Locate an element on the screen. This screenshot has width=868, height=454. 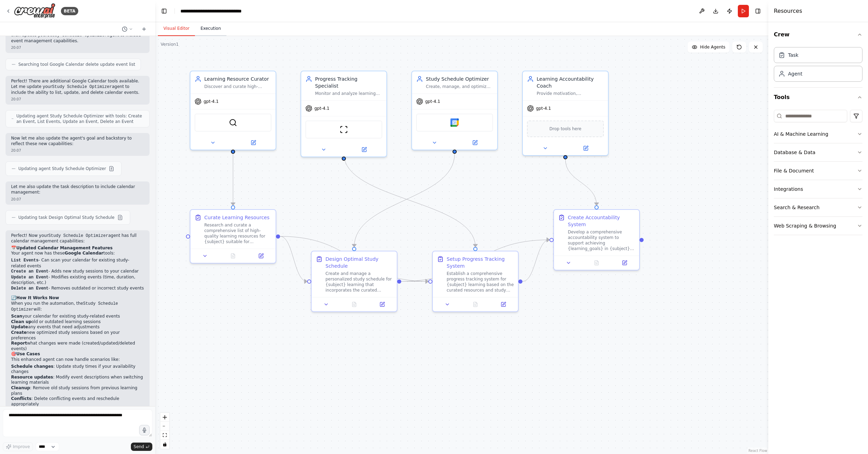
div: BETA is located at coordinates (70, 11).